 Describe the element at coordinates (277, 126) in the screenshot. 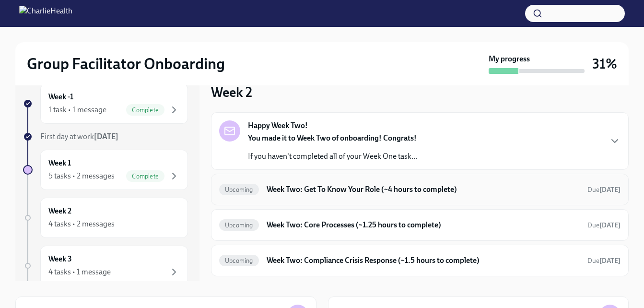

I see `strong: Happy Week Two!` at that location.